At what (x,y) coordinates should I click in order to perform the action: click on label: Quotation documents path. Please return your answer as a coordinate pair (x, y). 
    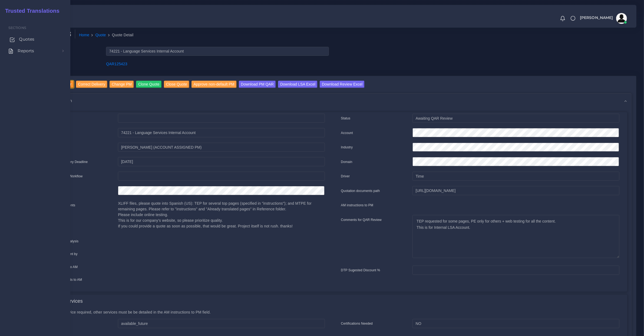
    Looking at the image, I should click on (360, 191).